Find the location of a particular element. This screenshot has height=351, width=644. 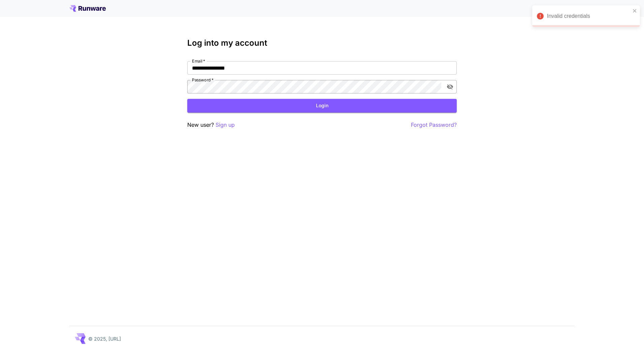

label: Email is located at coordinates (198, 60).